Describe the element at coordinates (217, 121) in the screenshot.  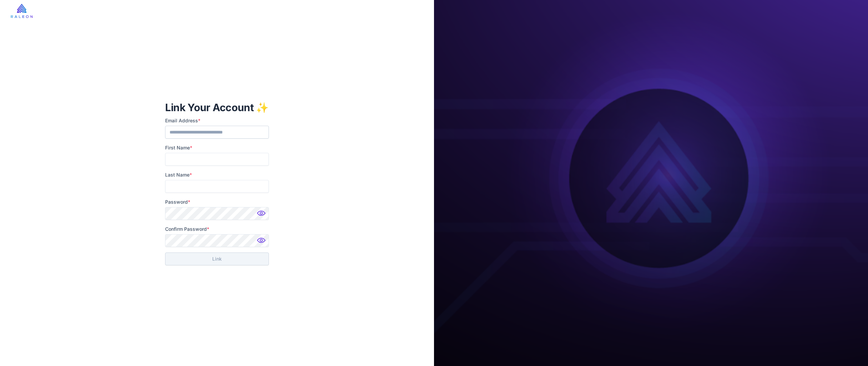
I see `label: Email Address` at that location.